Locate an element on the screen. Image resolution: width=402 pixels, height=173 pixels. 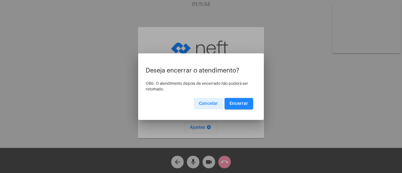
p: Deseja encerrar o atendimento? is located at coordinates (201, 71).